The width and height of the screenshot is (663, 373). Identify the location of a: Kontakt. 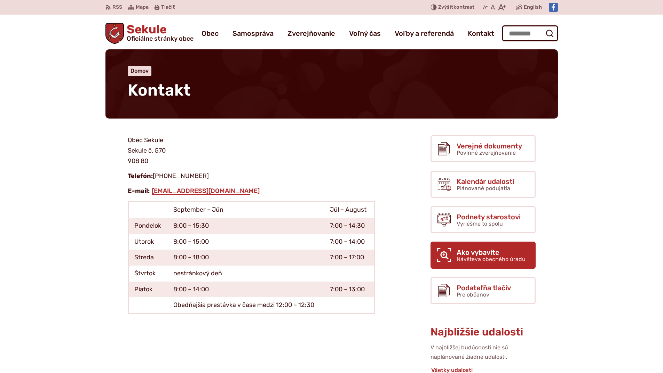
(481, 33).